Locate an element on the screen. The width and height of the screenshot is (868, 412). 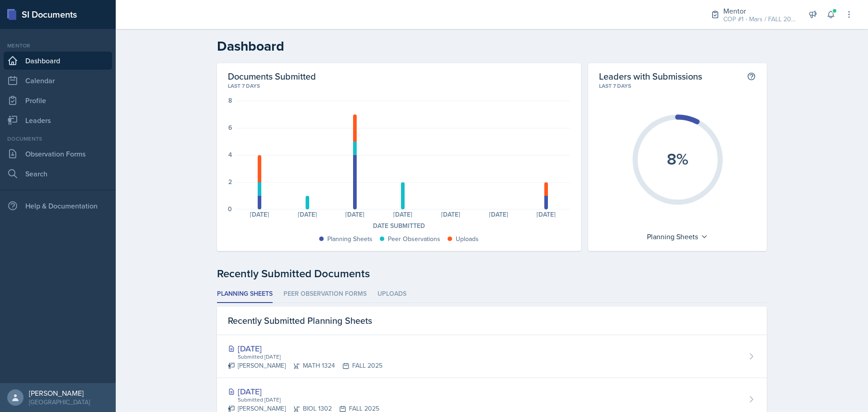
a: Search is located at coordinates (58, 173).